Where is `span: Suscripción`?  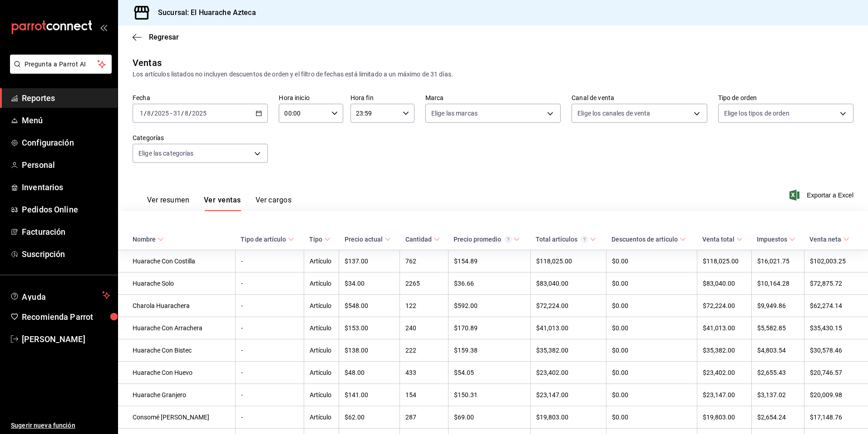
span: Suscripción is located at coordinates (65, 253).